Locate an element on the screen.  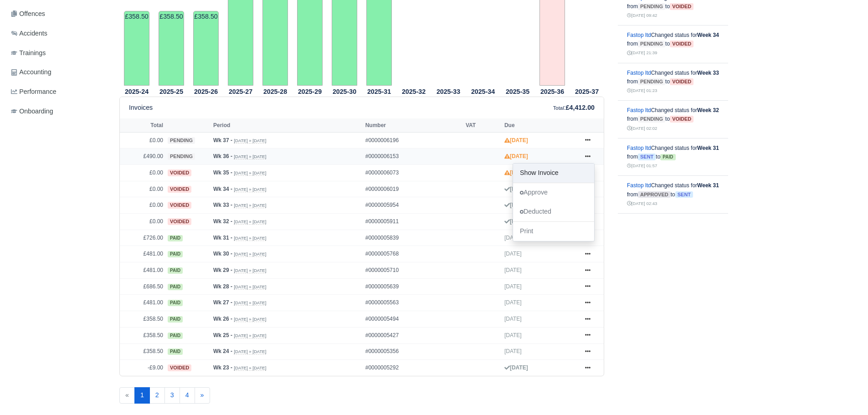
strong: Wk 27 - is located at coordinates (223, 303).